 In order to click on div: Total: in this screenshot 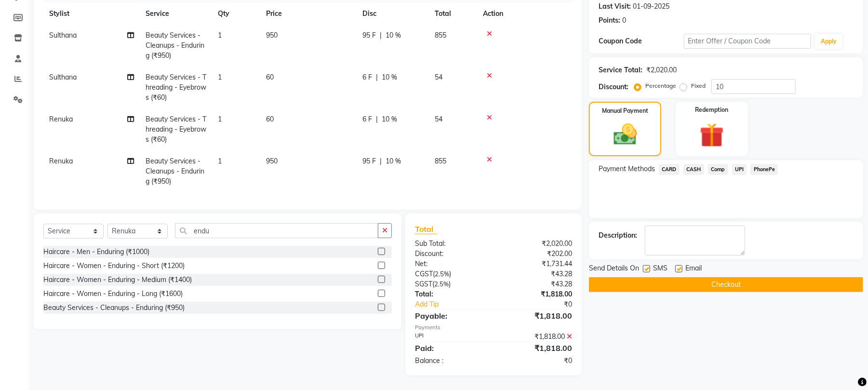, I will do `click(450, 294)`.